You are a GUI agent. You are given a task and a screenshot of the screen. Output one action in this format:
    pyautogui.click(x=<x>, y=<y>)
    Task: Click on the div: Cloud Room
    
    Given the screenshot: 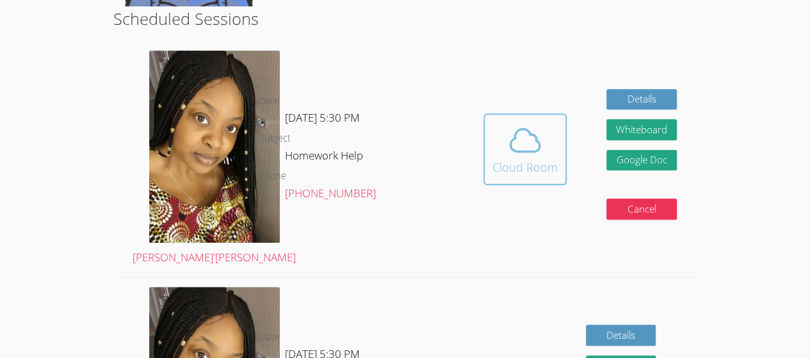 What is the action you would take?
    pyautogui.click(x=525, y=167)
    